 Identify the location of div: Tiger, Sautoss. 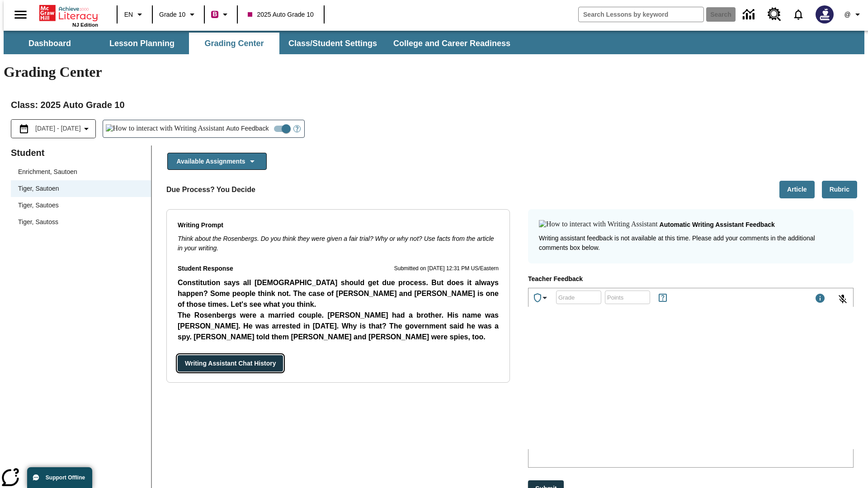
(81, 222).